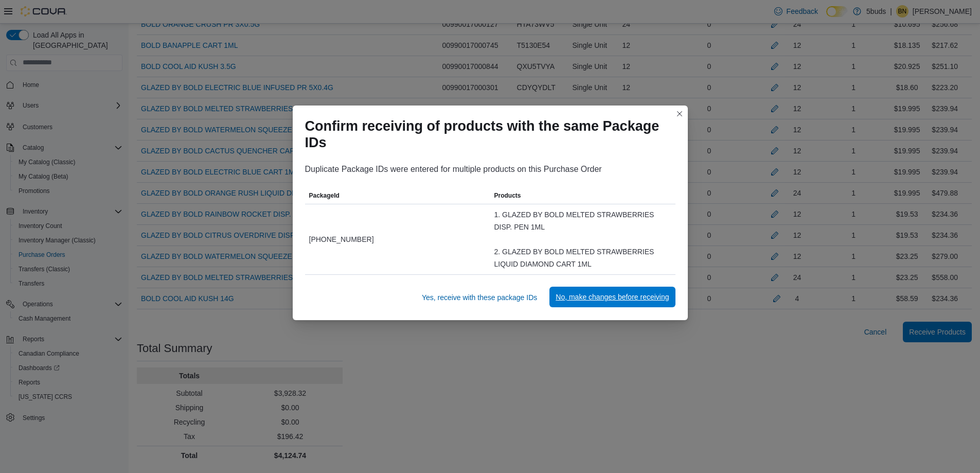  I want to click on span: Products, so click(507, 196).